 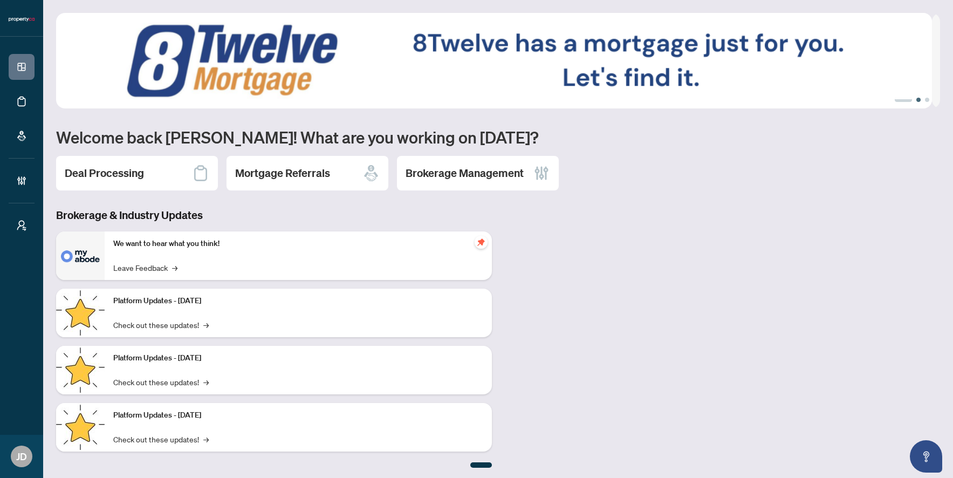 I want to click on span: pushpin, so click(x=481, y=242).